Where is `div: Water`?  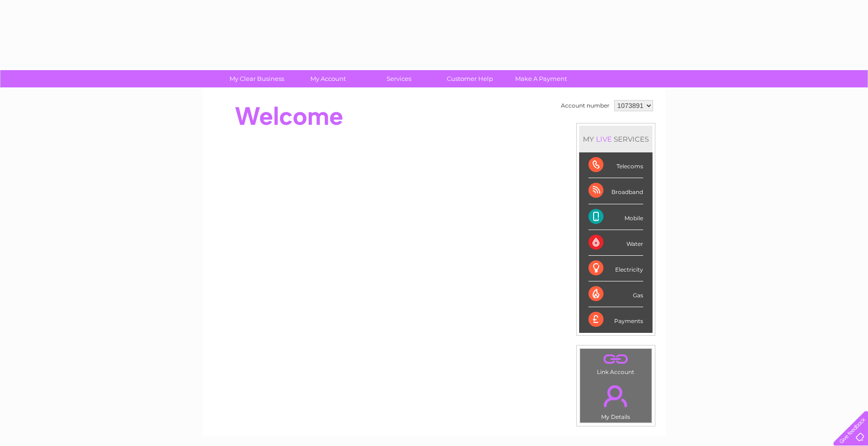
div: Water is located at coordinates (615, 243).